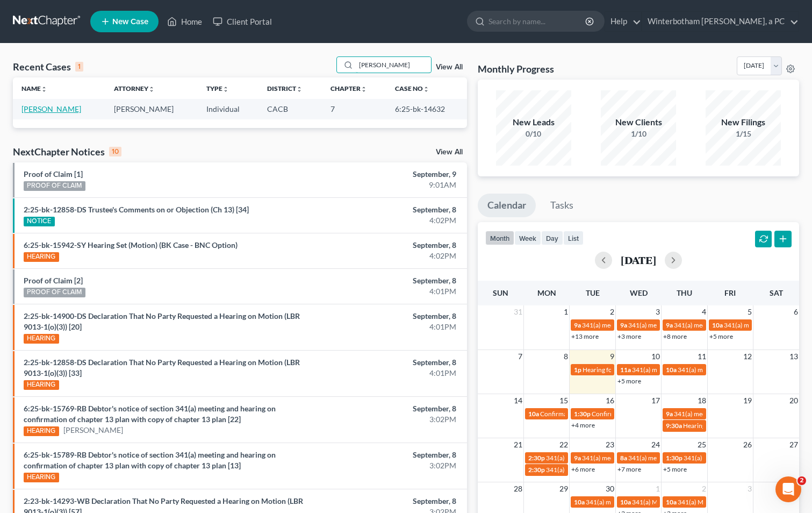 Image resolution: width=812 pixels, height=513 pixels. Describe the element at coordinates (610, 489) in the screenshot. I see `span: 30` at that location.